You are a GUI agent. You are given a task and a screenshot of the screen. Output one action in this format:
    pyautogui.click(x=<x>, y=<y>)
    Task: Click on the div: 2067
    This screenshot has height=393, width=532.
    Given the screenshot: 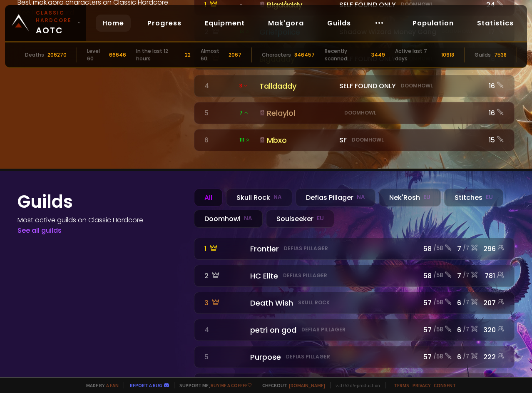 What is the action you would take?
    pyautogui.click(x=235, y=55)
    